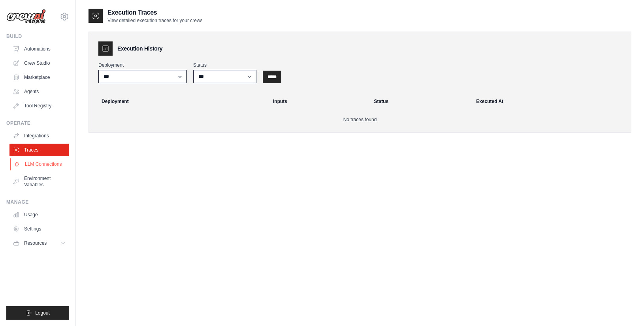 This screenshot has height=326, width=644. Describe the element at coordinates (35, 243) in the screenshot. I see `span: Resources` at that location.